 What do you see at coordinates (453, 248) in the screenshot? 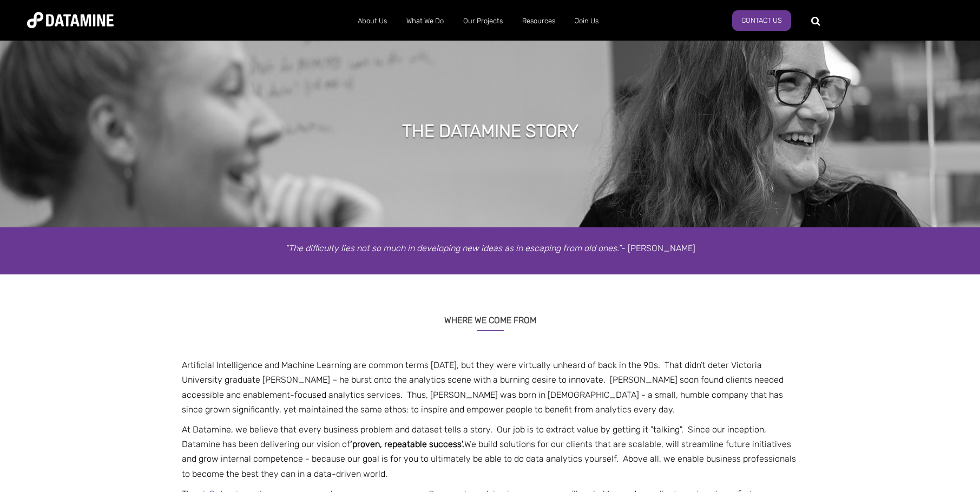
I see `em: “The difficulty lies not so much in developing new ideas as in escaping from old ones.”` at bounding box center [453, 248].